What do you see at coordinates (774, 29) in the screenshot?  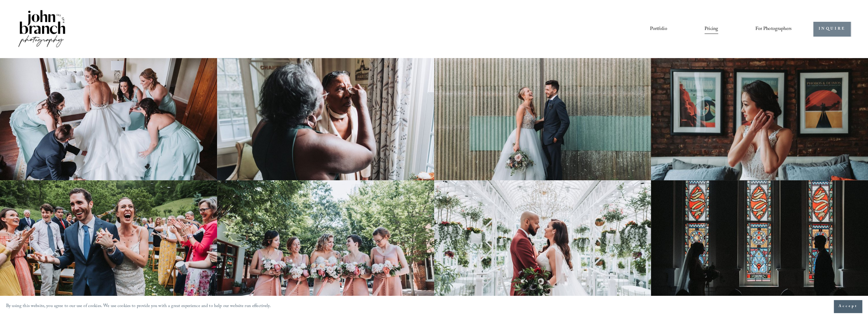 I see `span: For Photographers` at bounding box center [774, 29].